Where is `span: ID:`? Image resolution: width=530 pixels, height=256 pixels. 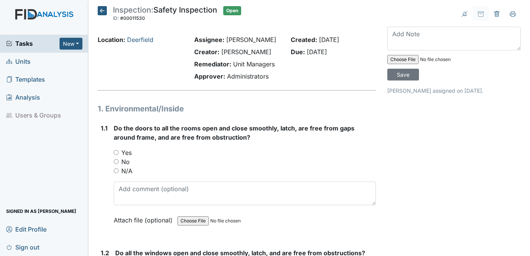
span: ID: is located at coordinates (116, 18).